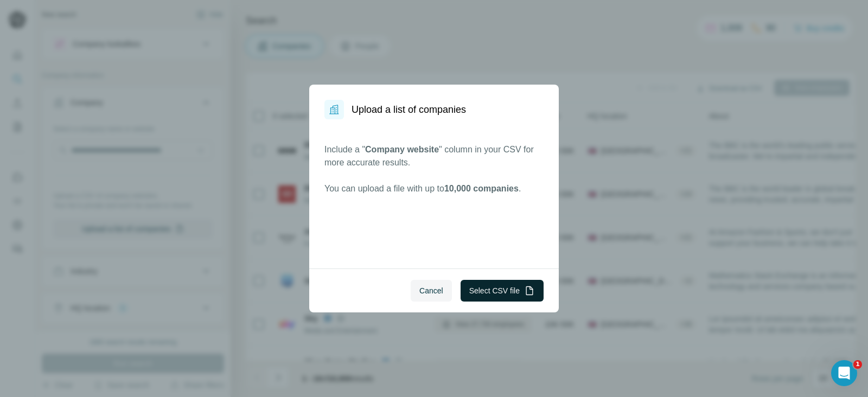 This screenshot has width=868, height=397. I want to click on span: Company website, so click(402, 149).